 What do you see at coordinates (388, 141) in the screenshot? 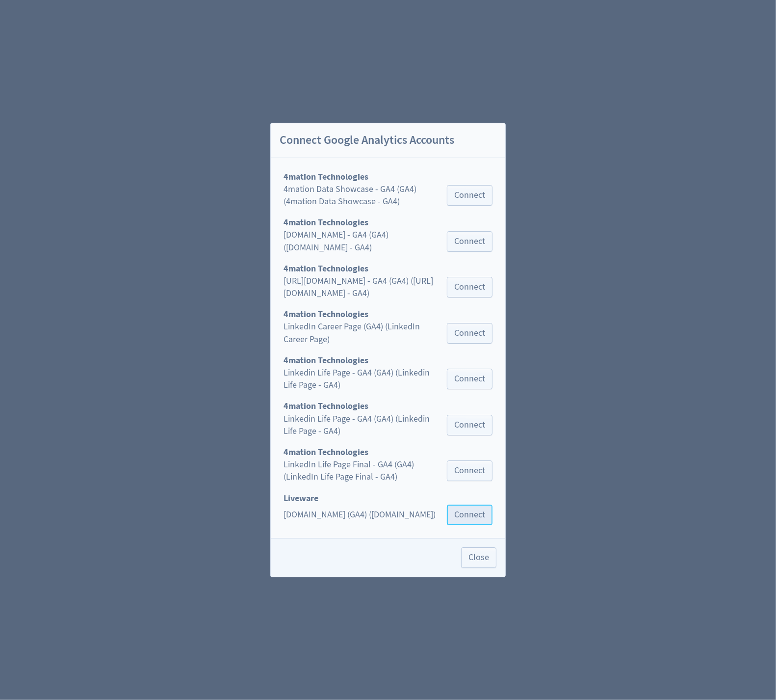
I see `h2: Connect Google Analytics Accounts` at bounding box center [388, 141].